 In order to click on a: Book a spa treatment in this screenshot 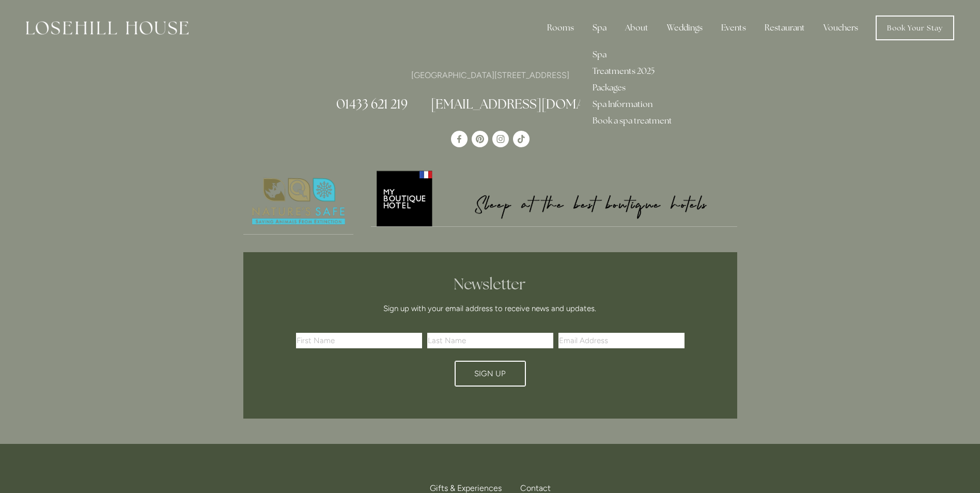, I will do `click(633, 121)`.